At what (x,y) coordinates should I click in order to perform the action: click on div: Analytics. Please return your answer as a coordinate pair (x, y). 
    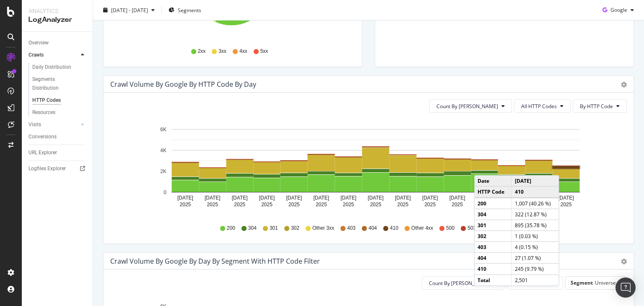
    Looking at the image, I should click on (57, 11).